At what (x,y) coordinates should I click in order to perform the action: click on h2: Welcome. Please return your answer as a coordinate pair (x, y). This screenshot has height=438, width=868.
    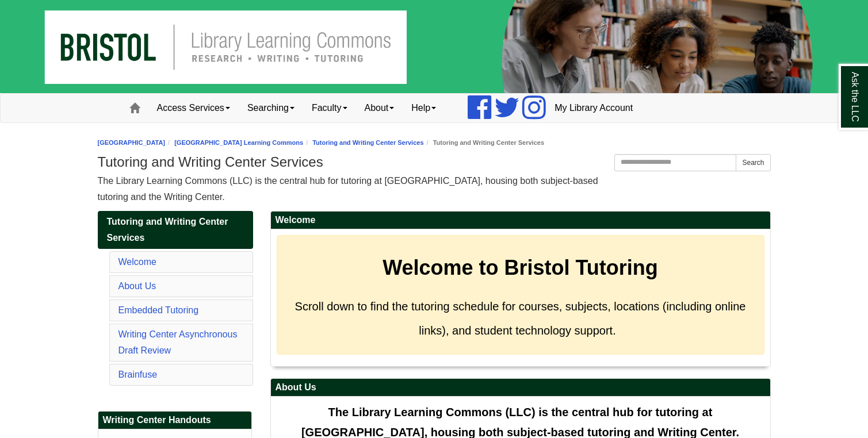
    Looking at the image, I should click on (521, 220).